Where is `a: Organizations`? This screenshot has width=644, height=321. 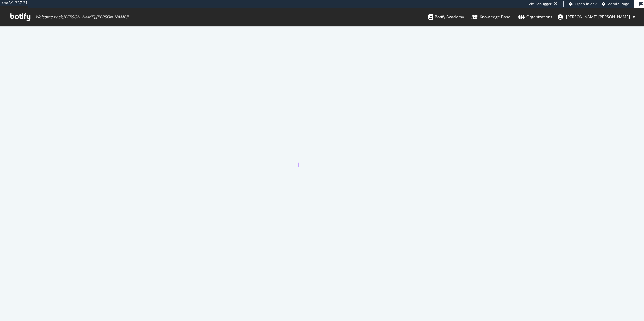 a: Organizations is located at coordinates (535, 17).